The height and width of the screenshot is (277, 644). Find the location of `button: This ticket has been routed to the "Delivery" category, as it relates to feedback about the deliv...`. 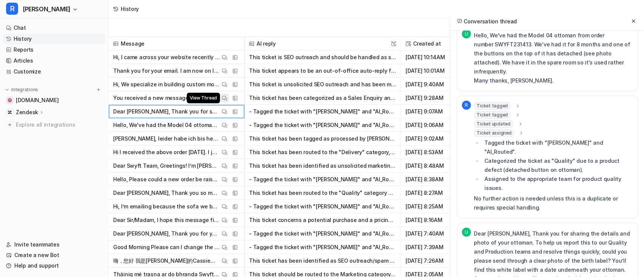

button: This ticket has been routed to the "Delivery" category, as it relates to feedback about the deliv... is located at coordinates (322, 152).